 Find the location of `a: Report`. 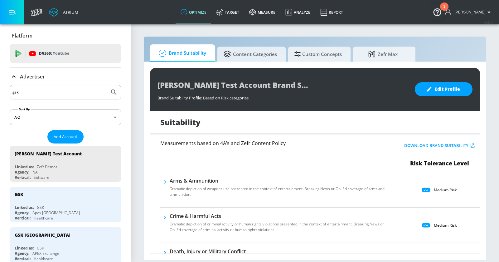

a: Report is located at coordinates (332, 12).